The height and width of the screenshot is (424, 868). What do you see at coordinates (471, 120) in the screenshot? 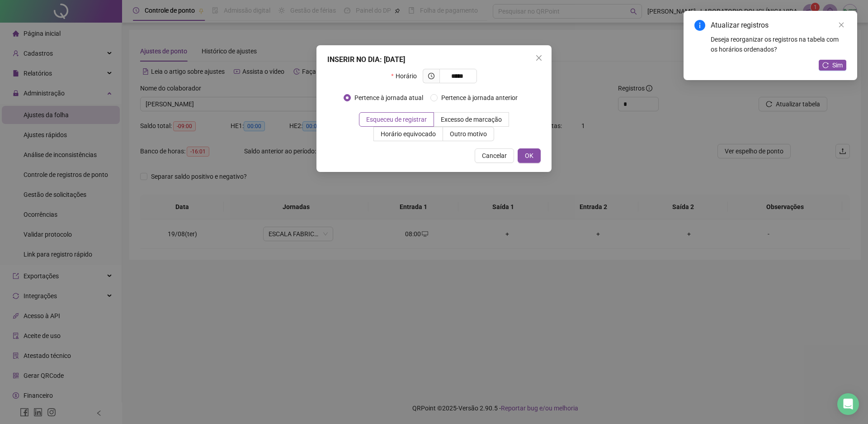
I see `span: Excesso de marcação` at bounding box center [471, 120].